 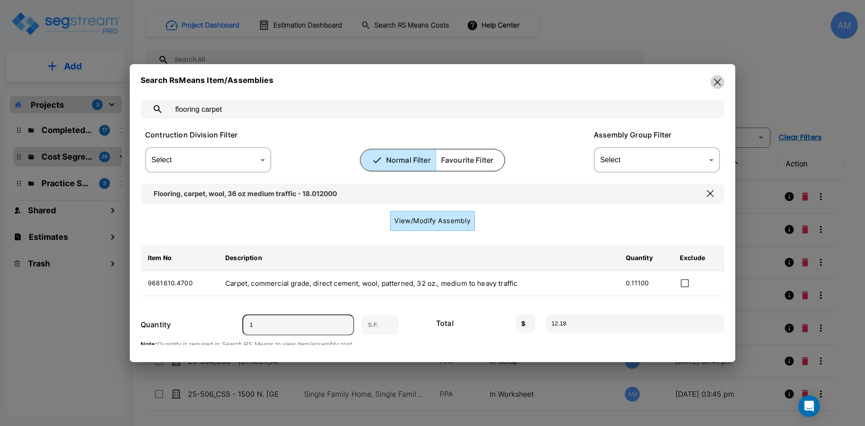 I want to click on button: Normal Filter, so click(x=398, y=160).